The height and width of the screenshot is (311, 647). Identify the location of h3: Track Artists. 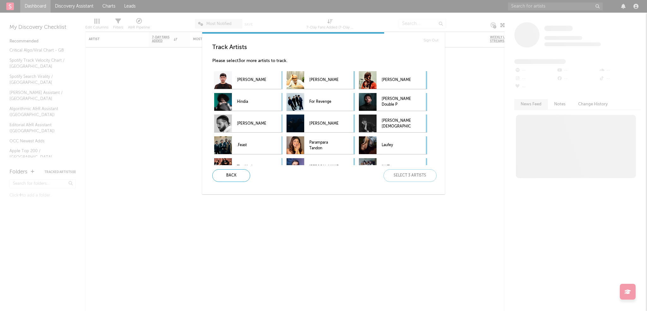
(326, 47).